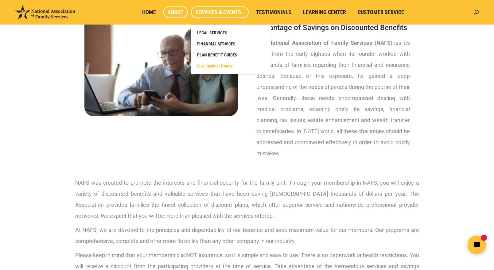 This screenshot has width=494, height=270. I want to click on a: Learning Center, so click(324, 12).